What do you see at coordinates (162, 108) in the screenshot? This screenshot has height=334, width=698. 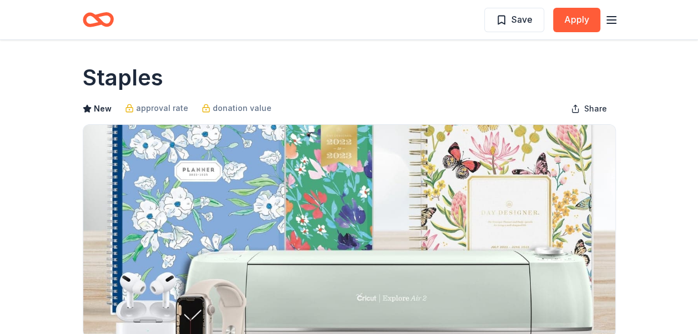 I see `span: approval rate` at bounding box center [162, 108].